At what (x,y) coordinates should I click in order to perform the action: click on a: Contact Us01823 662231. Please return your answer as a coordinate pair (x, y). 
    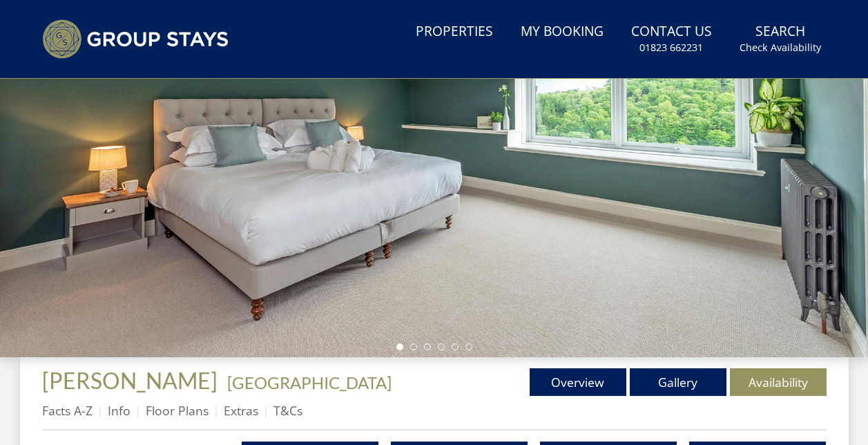
    Looking at the image, I should click on (671, 39).